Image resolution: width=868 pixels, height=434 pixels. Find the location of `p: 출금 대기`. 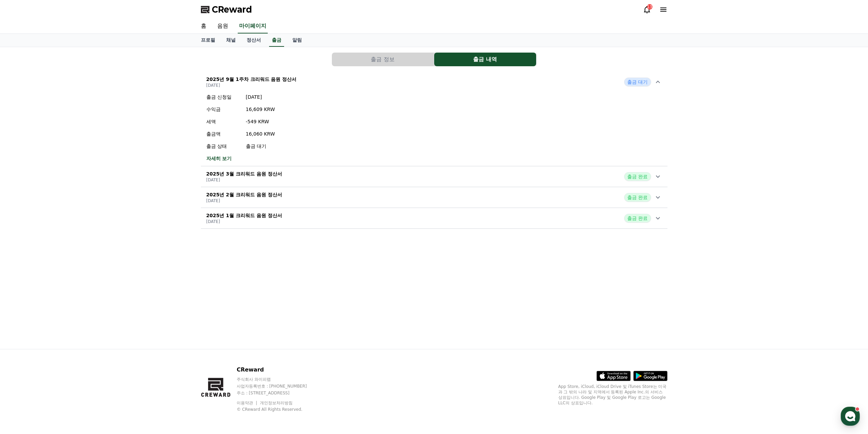

p: 출금 대기 is located at coordinates (260, 146).